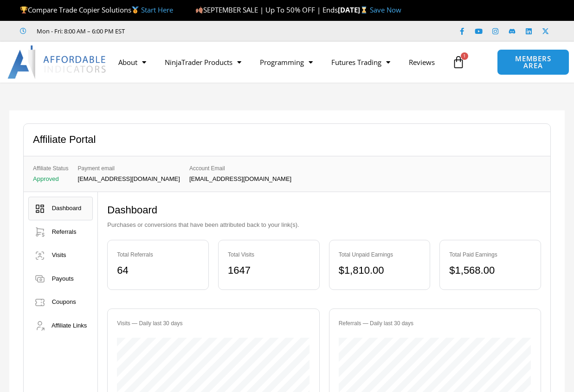  Describe the element at coordinates (59, 255) in the screenshot. I see `span: Visits` at that location.